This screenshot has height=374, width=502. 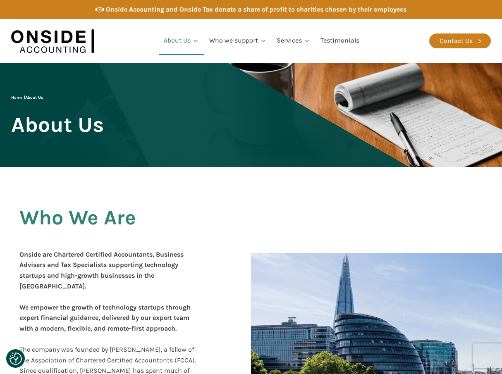 I want to click on a: Testimonials, so click(x=340, y=41).